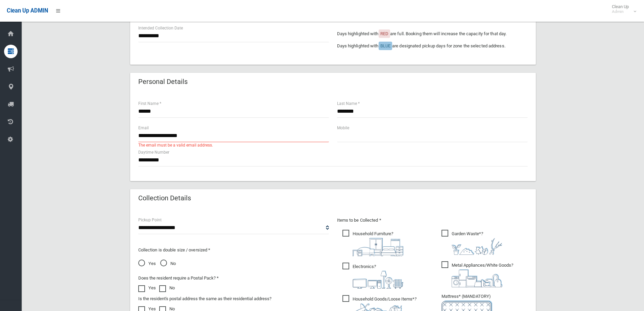 This screenshot has height=311, width=644. What do you see at coordinates (168, 263) in the screenshot?
I see `span: No` at bounding box center [168, 263].